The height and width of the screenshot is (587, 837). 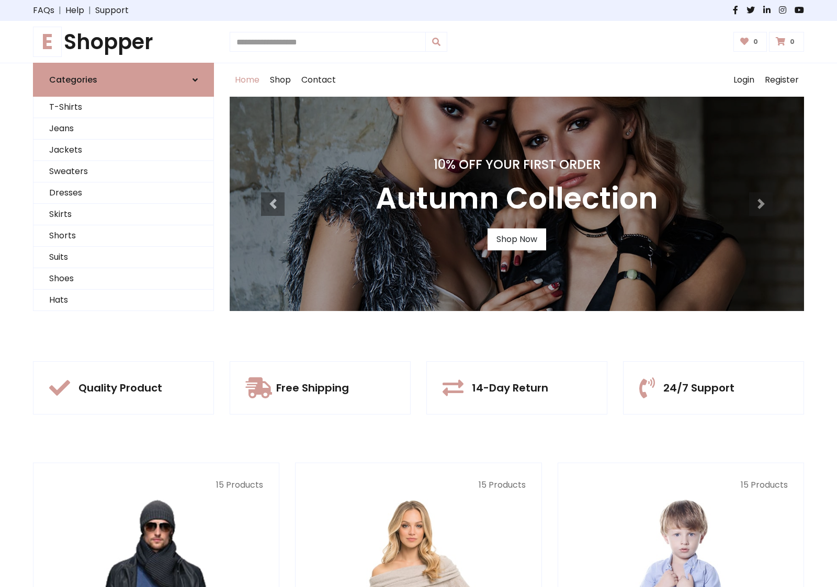 I want to click on h4: 10% Off Your First Order, so click(x=517, y=165).